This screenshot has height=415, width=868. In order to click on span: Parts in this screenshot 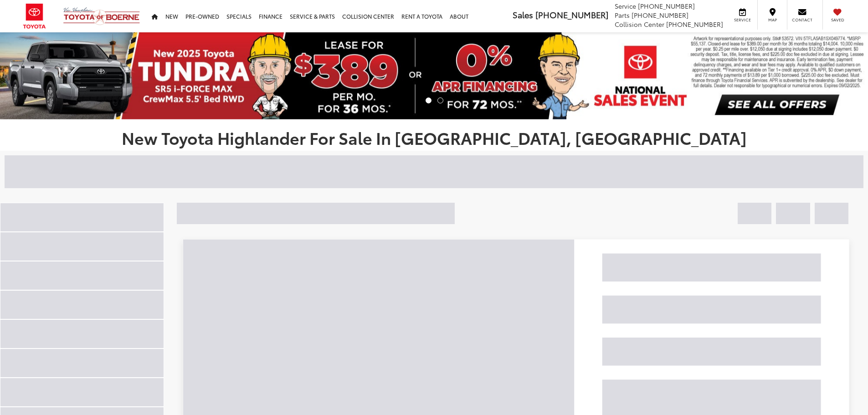, I will do `click(622, 15)`.